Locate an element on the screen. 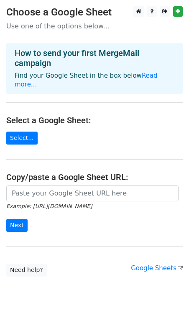  a: Read more... is located at coordinates (86, 80).